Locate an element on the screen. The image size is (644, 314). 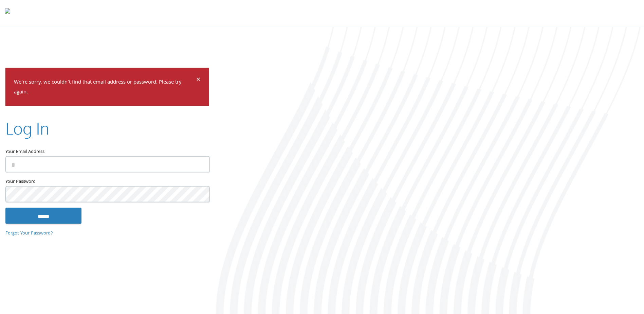
p: We're sorry, we couldn't find that email address or password. Please try again. is located at coordinates (105, 87).